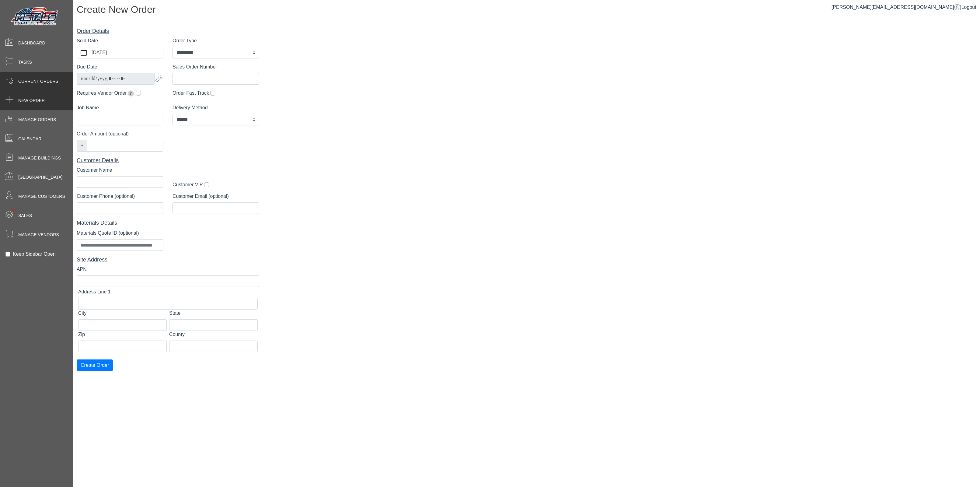 This screenshot has width=980, height=487. What do you see at coordinates (168, 223) in the screenshot?
I see `div: Materials Details` at bounding box center [168, 223].